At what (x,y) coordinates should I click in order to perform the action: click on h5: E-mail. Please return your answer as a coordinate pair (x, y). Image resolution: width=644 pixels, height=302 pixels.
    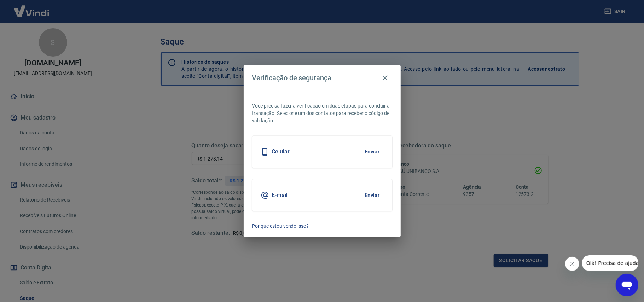
    Looking at the image, I should click on (279, 195).